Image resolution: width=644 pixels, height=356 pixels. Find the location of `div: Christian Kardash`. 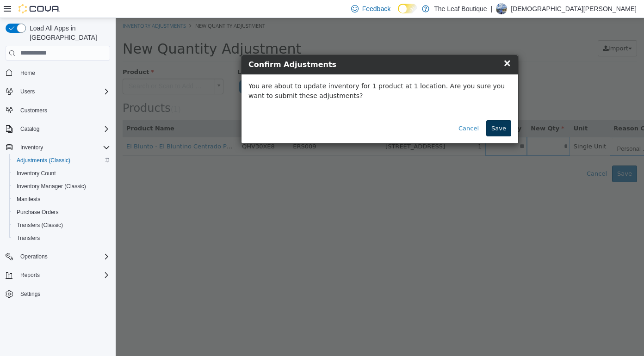

div: Christian Kardash is located at coordinates (501, 9).